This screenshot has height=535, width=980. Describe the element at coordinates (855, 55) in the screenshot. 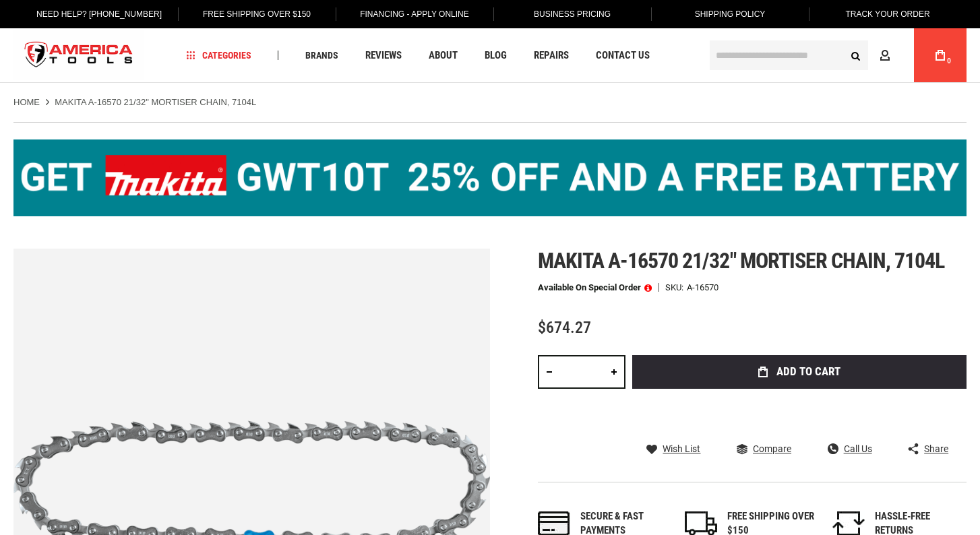

I see `button: Search` at that location.